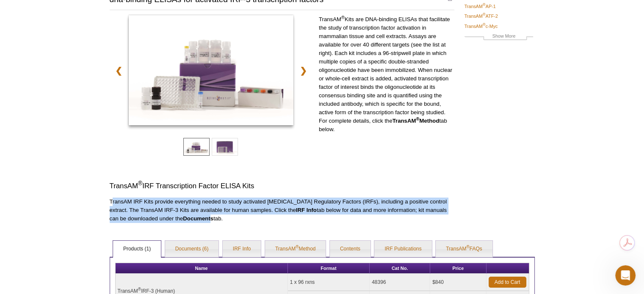 The image size is (644, 294). Describe the element at coordinates (481, 16) in the screenshot. I see `a: TransAM®ATF-2` at that location.